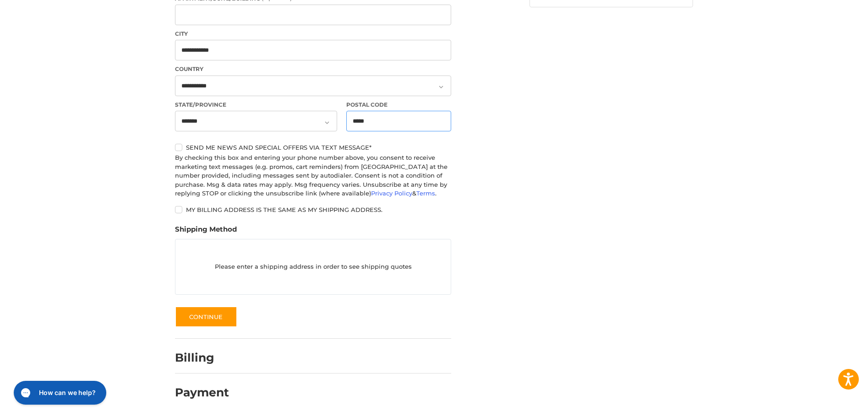 The height and width of the screenshot is (417, 868). I want to click on h2: Billing, so click(202, 357).